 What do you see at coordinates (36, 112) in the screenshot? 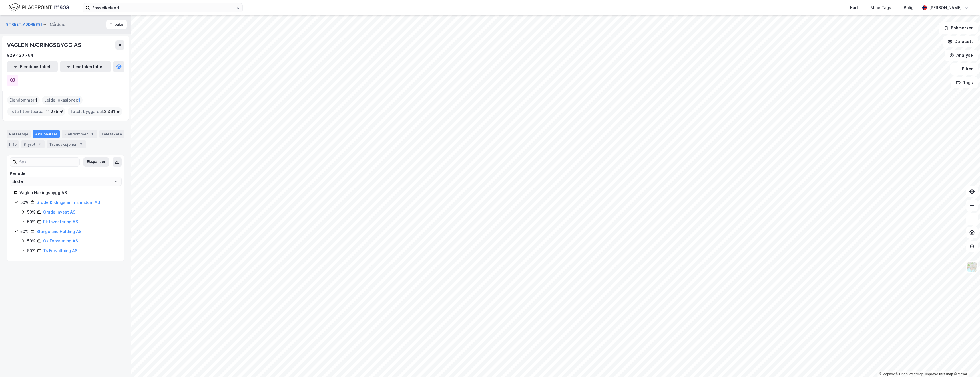
I see `div: Totalt tomteareal :` at bounding box center [36, 112].